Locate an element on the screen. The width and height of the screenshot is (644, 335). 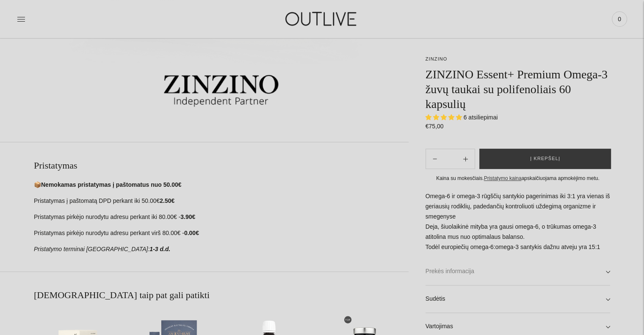
a: Prekės informacija is located at coordinates (518, 271).